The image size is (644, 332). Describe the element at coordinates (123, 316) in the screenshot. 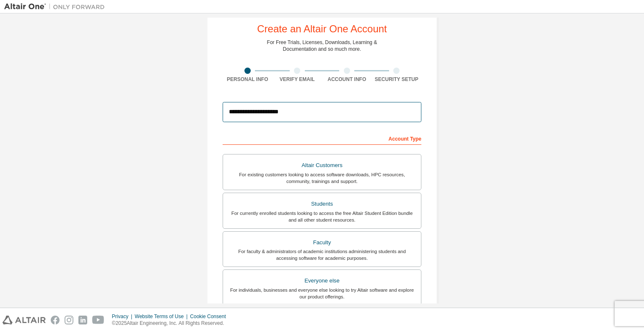

I see `div: Privacy` at that location.